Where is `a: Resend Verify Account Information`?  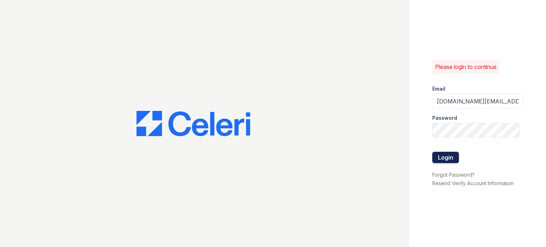 a: Resend Verify Account Information is located at coordinates (473, 183).